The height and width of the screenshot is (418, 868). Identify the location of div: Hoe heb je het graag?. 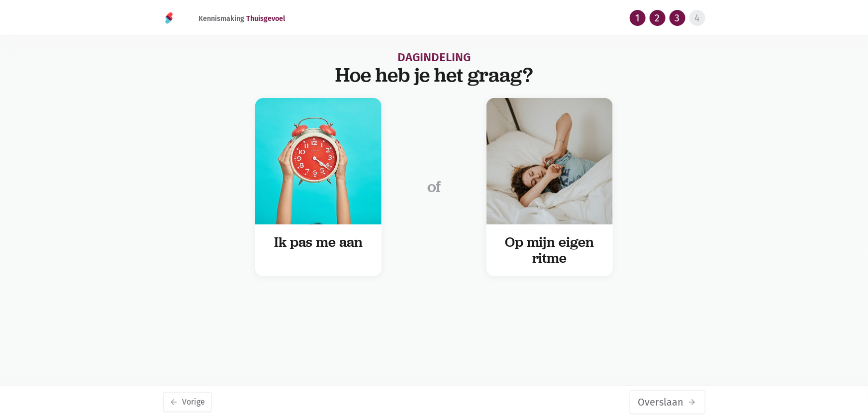
(434, 75).